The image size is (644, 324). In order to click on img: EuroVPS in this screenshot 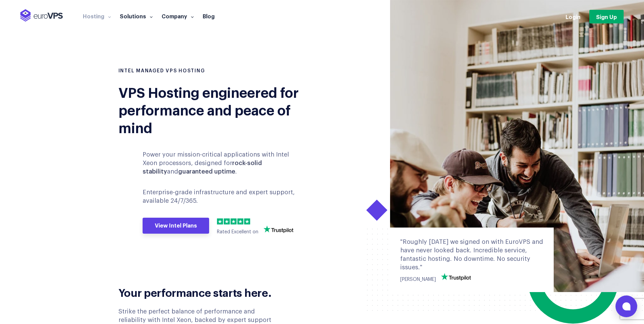, I will do `click(41, 15)`.